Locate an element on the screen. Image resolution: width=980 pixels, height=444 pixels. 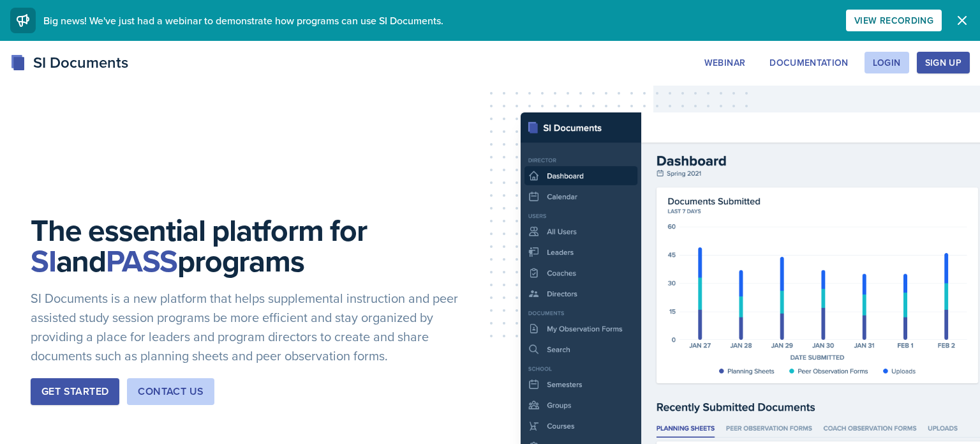
span: Big news! We've just had a webinar to demonstrate how programs can use SI Documents. is located at coordinates (243, 21).